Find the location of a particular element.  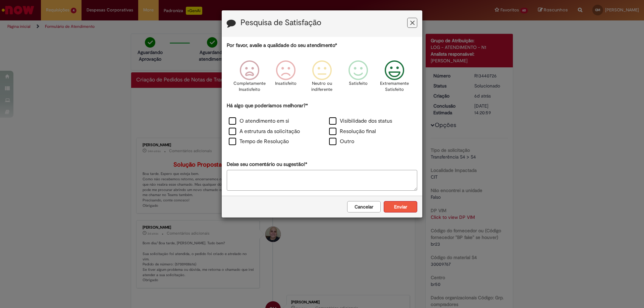

p: Neutro ou indiferente is located at coordinates (322, 86).